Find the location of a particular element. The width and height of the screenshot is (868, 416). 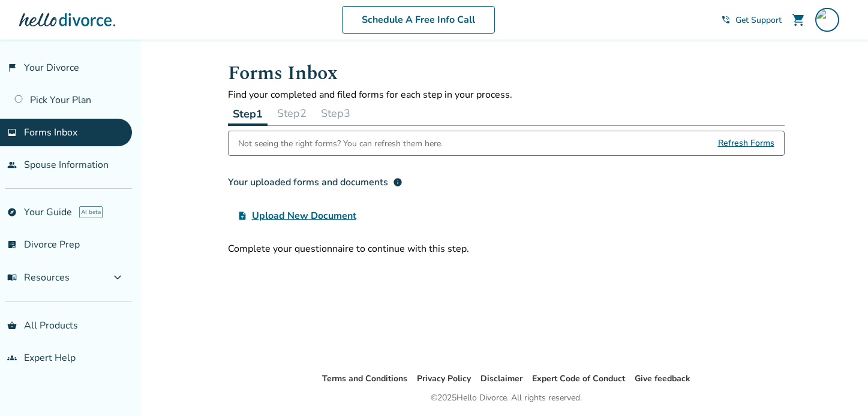

li: Disclaimer is located at coordinates (502, 379).